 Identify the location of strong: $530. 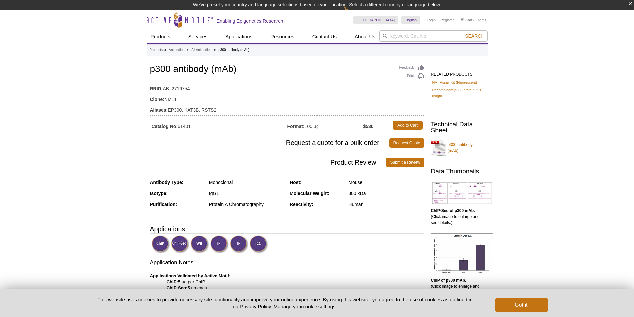
(368, 126).